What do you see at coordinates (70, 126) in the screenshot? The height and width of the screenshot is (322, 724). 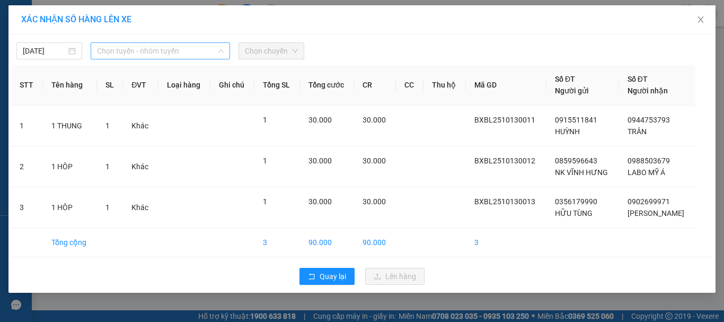 I see `td: 1 THUNG` at bounding box center [70, 126].